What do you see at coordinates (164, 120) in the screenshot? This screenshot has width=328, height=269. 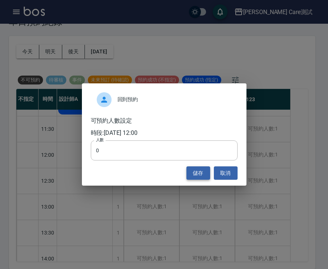 I see `h6: 可預約人數設定` at bounding box center [164, 120].